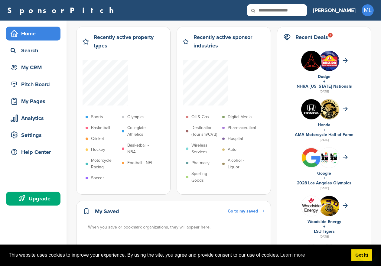  I want to click on div: Home, so click(35, 34).